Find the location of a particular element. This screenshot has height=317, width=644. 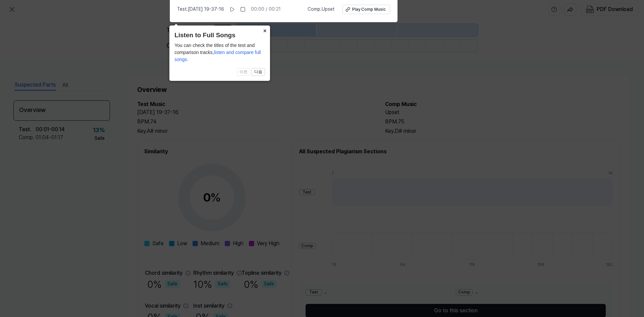

button: 다음 is located at coordinates (258, 72).